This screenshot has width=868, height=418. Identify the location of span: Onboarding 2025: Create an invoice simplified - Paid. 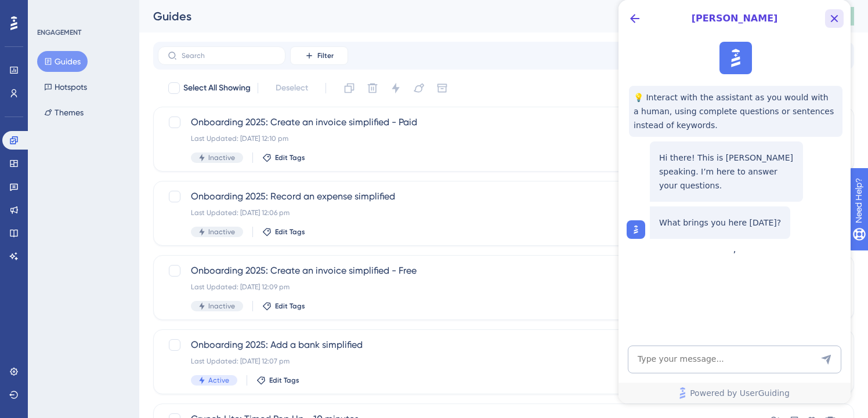
(457, 122).